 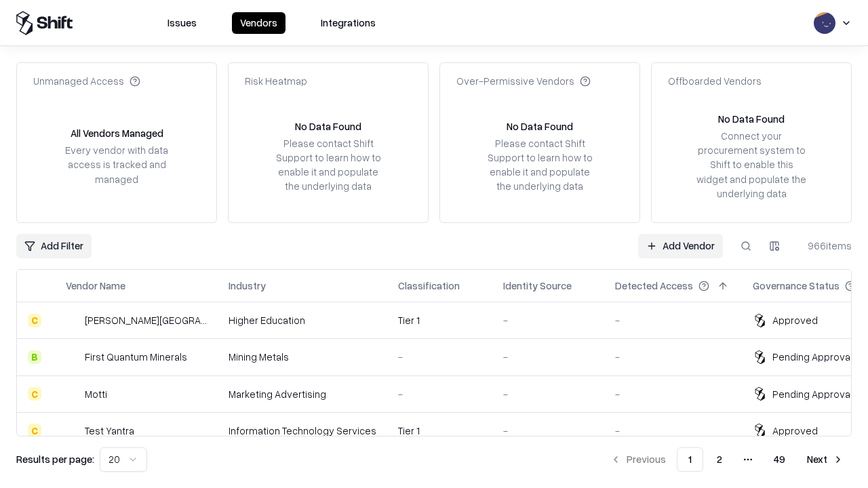 What do you see at coordinates (523, 81) in the screenshot?
I see `div: Over-Permissive Vendors` at bounding box center [523, 81].